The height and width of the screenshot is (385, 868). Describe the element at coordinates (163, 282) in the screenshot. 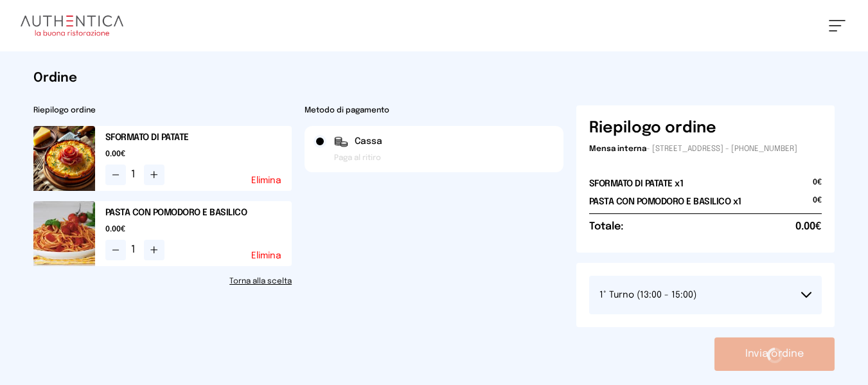

I see `a: Torna alla scelta` at that location.